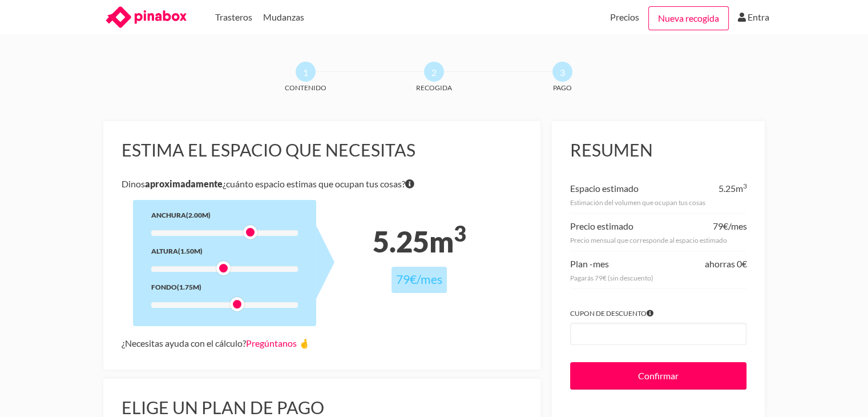 This screenshot has width=868, height=417. What do you see at coordinates (658, 150) in the screenshot?
I see `h3: Resumen` at bounding box center [658, 150].